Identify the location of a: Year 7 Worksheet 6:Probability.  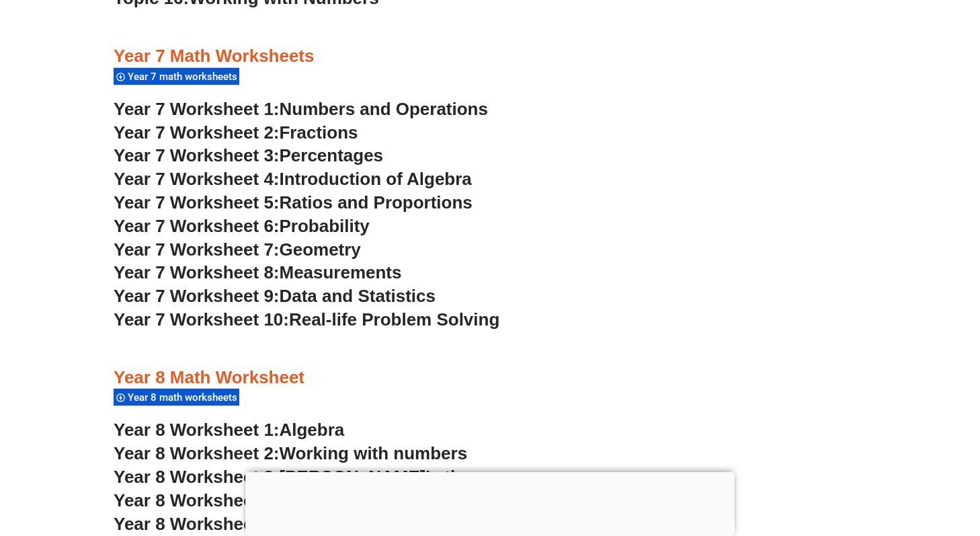
(241, 225).